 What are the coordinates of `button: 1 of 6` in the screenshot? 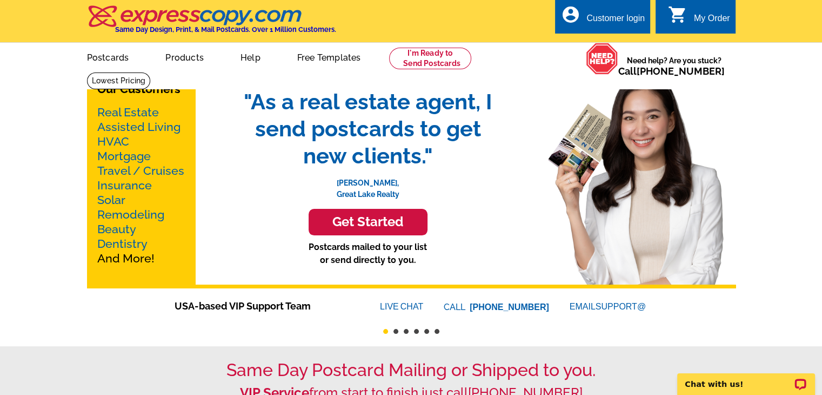 It's located at (385, 331).